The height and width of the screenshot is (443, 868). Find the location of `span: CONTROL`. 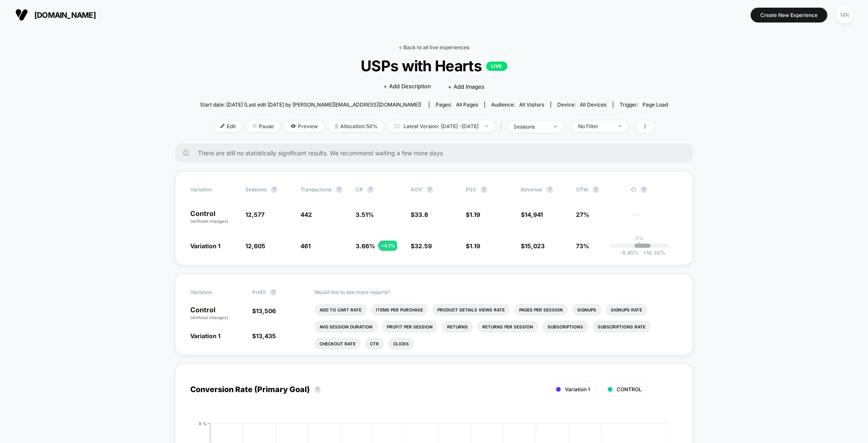

span: CONTROL is located at coordinates (629, 389).